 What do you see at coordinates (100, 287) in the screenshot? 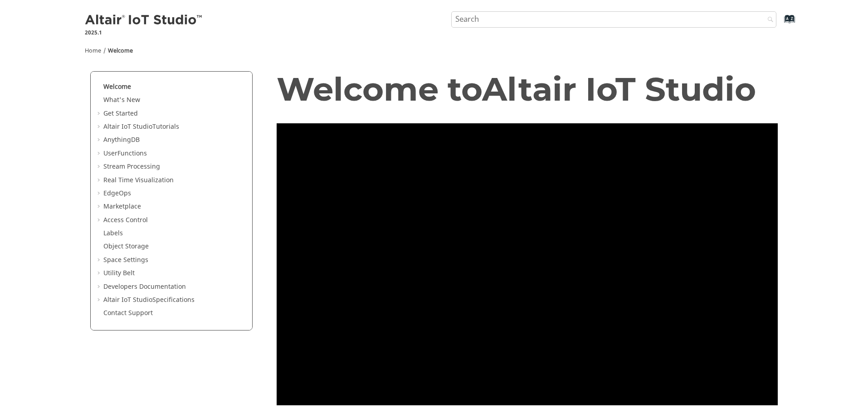
I see `span: Expand Developers Documentation` at bounding box center [100, 287].